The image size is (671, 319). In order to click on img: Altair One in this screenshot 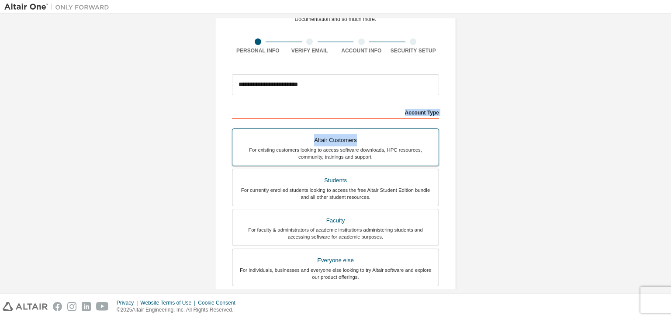, I will do `click(59, 7)`.